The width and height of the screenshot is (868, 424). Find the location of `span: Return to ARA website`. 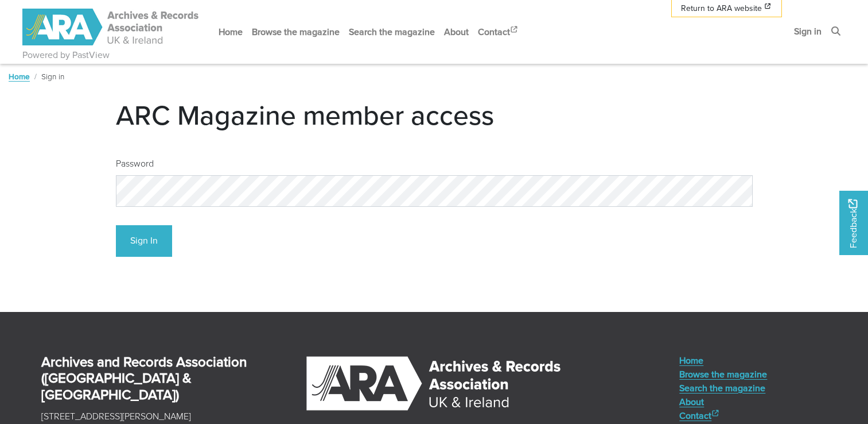

span: Return to ARA website is located at coordinates (721, 8).